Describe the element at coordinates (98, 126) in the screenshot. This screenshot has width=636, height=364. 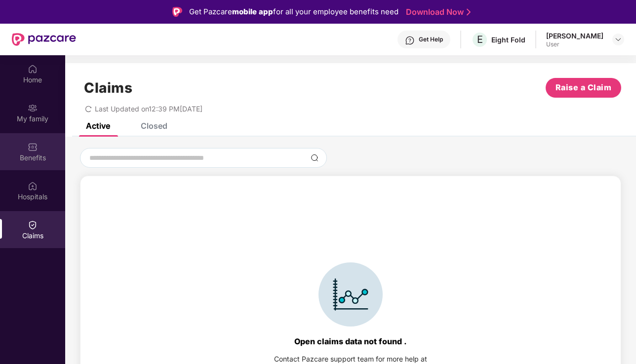
I see `div: Active` at that location.